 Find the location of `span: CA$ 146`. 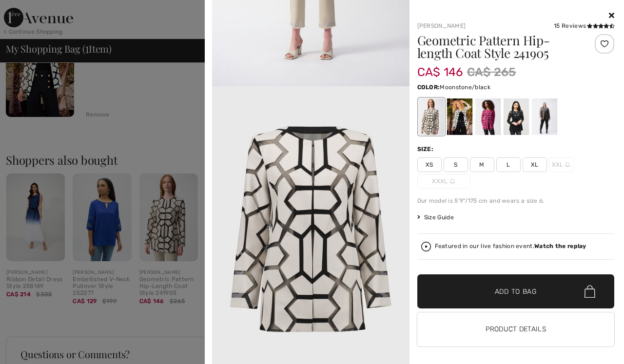

span: CA$ 146 is located at coordinates (440, 67).